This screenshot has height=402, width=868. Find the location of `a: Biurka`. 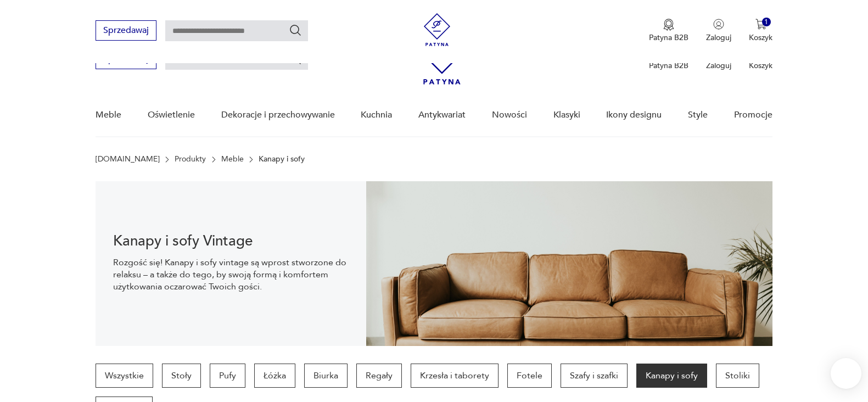

a: Biurka is located at coordinates (325, 376).